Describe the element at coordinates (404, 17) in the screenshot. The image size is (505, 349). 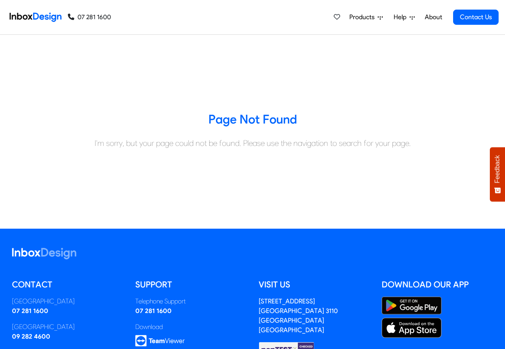
I see `a: Help` at that location.